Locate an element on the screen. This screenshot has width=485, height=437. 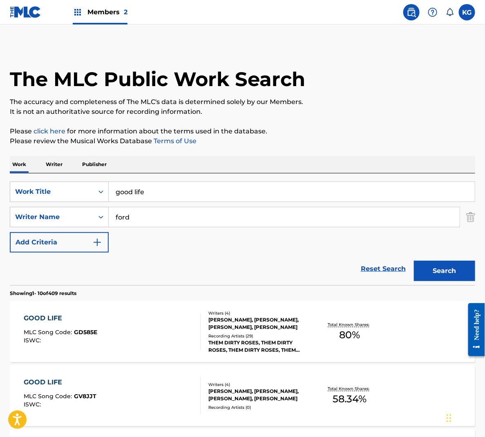
div: Work Title is located at coordinates (52, 192).